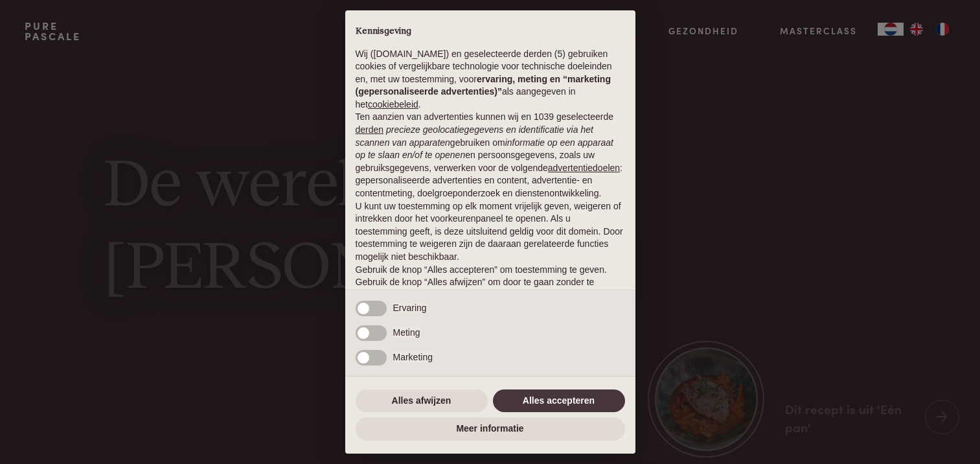  I want to click on p: Gebruik de knop “Alles accepteren” om toestemming te geven. Gebruik de knop “Alles afwijzen” om d..., so click(490, 283).